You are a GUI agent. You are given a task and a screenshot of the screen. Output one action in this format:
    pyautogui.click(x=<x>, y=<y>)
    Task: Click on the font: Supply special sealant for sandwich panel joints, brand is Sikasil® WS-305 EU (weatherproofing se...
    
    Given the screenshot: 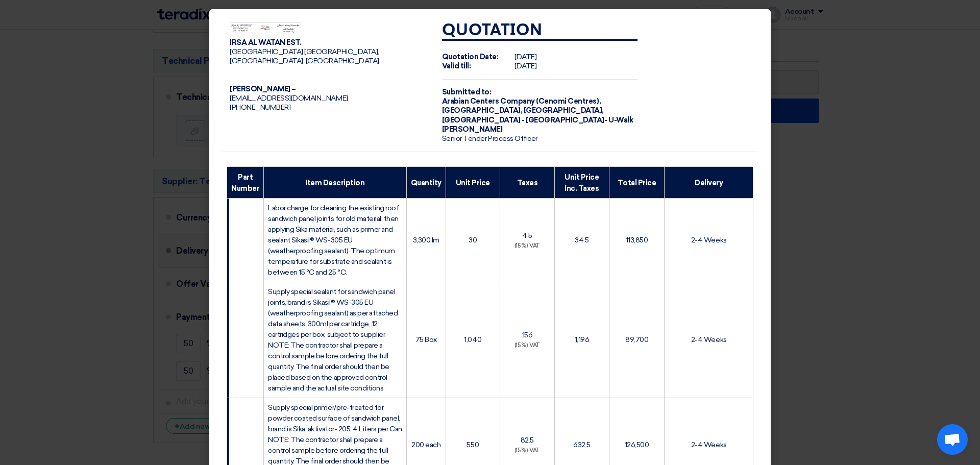 What is the action you would take?
    pyautogui.click(x=333, y=340)
    